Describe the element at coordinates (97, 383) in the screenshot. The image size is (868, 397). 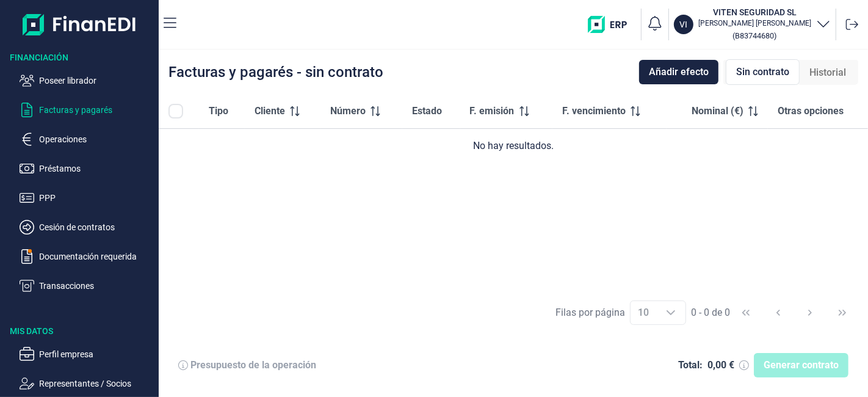
I see `p: Representantes / Socios` at that location.